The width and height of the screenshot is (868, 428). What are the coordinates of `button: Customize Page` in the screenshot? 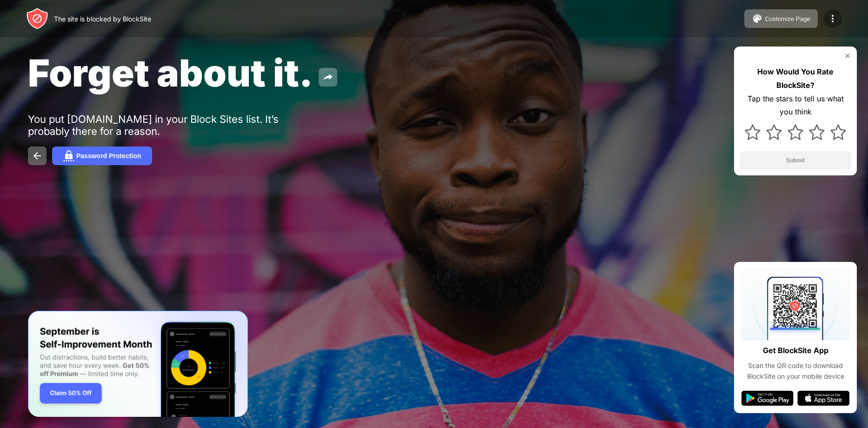 It's located at (781, 19).